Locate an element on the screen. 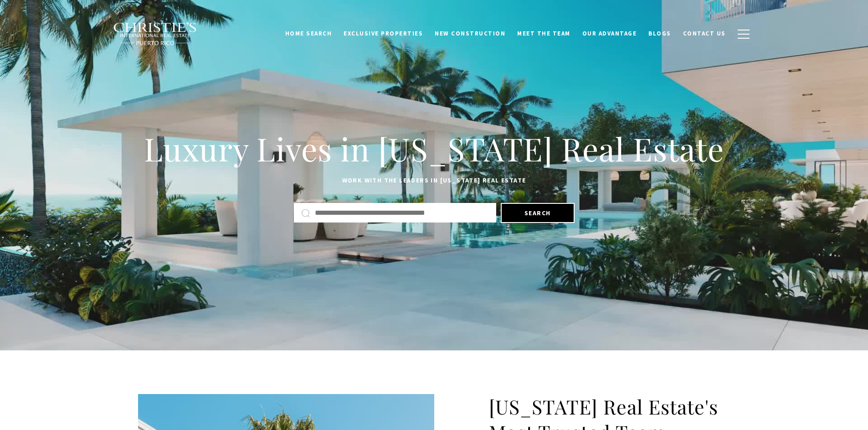 The width and height of the screenshot is (868, 430). span: Contact Us is located at coordinates (704, 33).